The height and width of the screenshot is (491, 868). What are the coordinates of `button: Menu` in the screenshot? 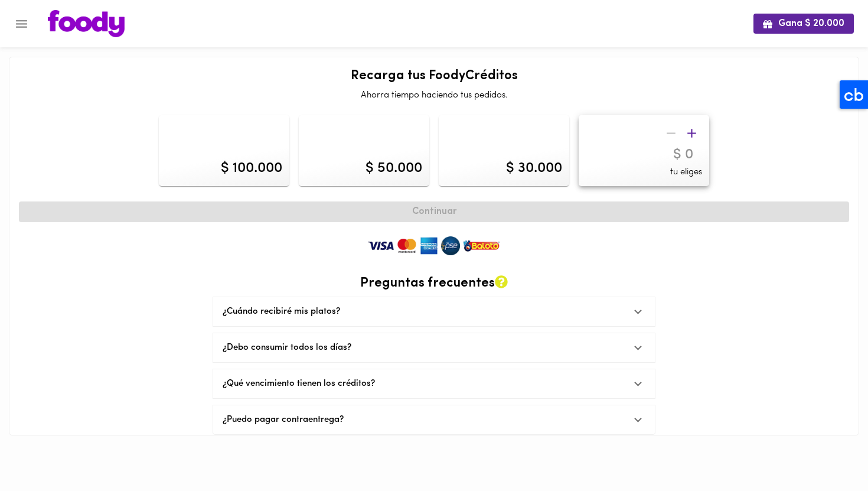 It's located at (21, 24).